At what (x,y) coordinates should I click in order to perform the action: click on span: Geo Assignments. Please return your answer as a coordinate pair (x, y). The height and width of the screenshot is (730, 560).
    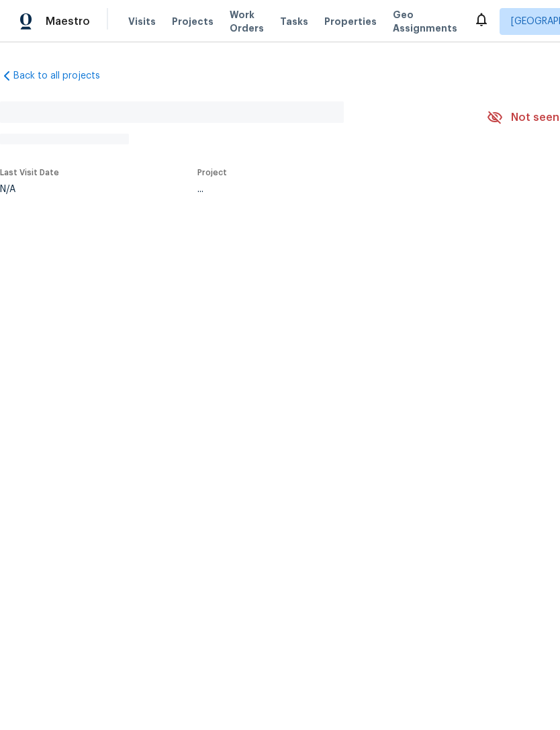
    Looking at the image, I should click on (425, 21).